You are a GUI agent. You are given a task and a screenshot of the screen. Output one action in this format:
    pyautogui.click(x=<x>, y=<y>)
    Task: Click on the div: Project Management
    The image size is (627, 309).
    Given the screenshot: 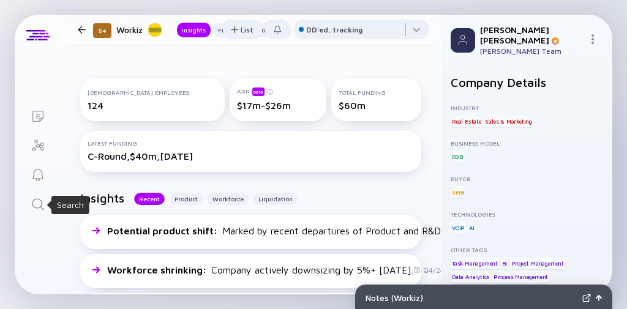 What is the action you would take?
    pyautogui.click(x=537, y=263)
    